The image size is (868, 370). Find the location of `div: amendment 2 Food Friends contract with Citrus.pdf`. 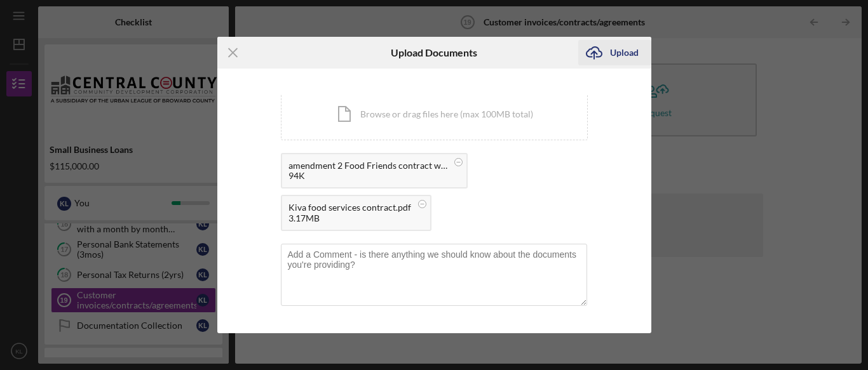

div: amendment 2 Food Friends contract with Citrus.pdf is located at coordinates (368, 166).